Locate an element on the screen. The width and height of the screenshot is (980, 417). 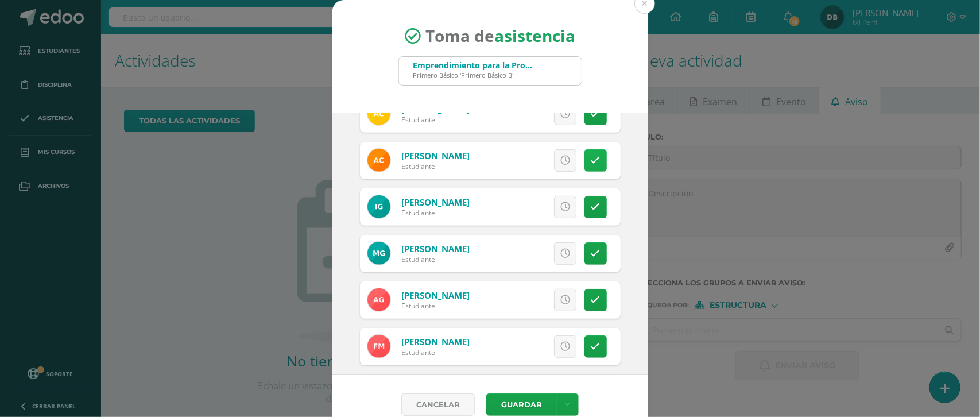
span: Toma de is located at coordinates (500, 36).